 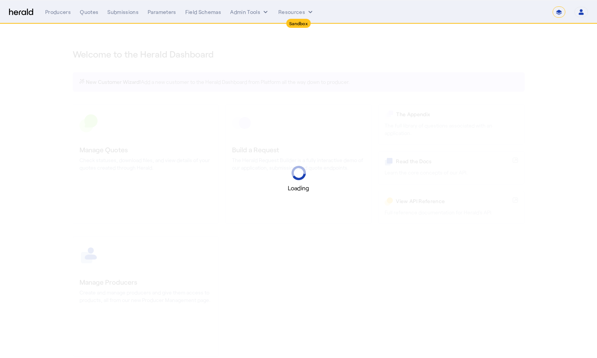 I want to click on div: Sandbox, so click(x=298, y=23).